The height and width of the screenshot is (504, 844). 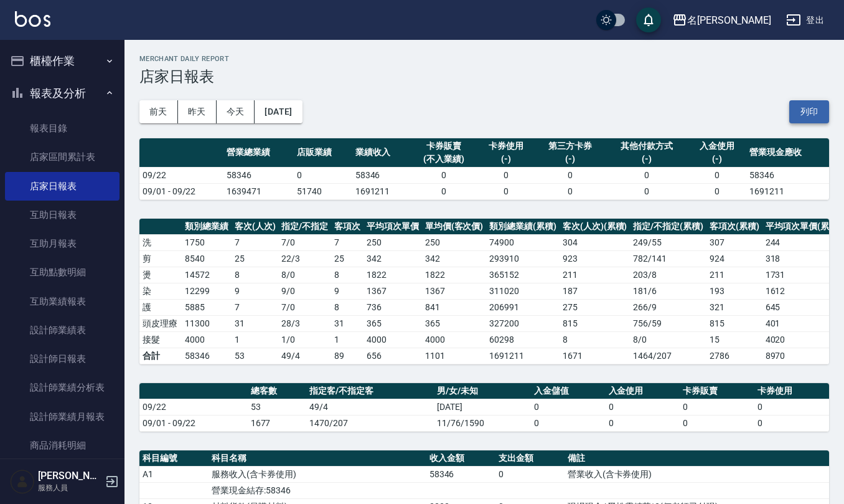 I want to click on div: 卡券販賣, so click(x=443, y=146).